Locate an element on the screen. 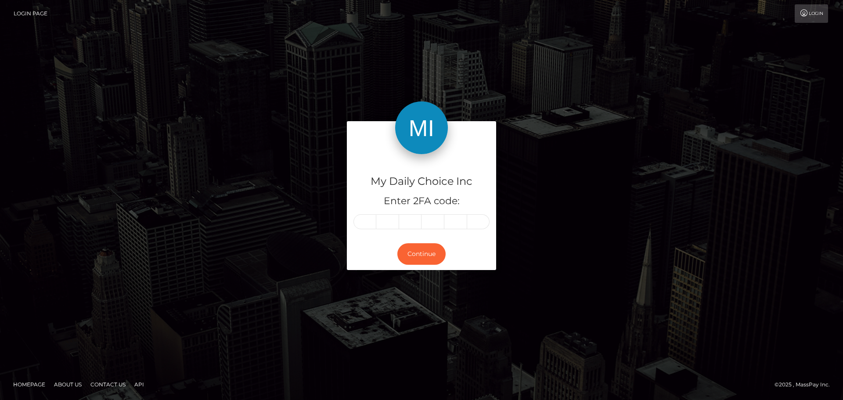  a: API is located at coordinates (139, 384).